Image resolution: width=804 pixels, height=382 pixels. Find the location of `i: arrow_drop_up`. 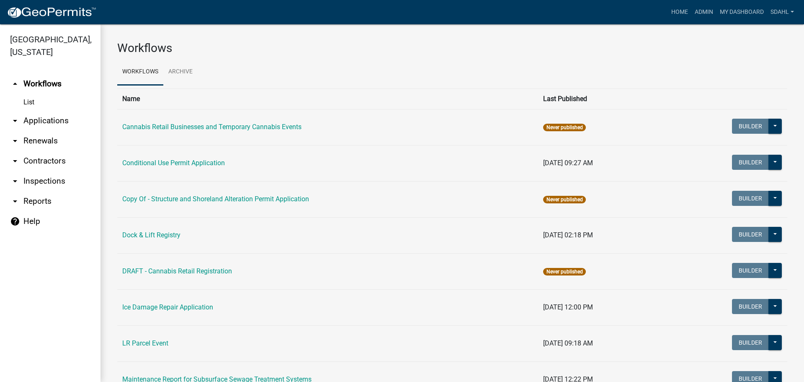

i: arrow_drop_up is located at coordinates (15, 84).